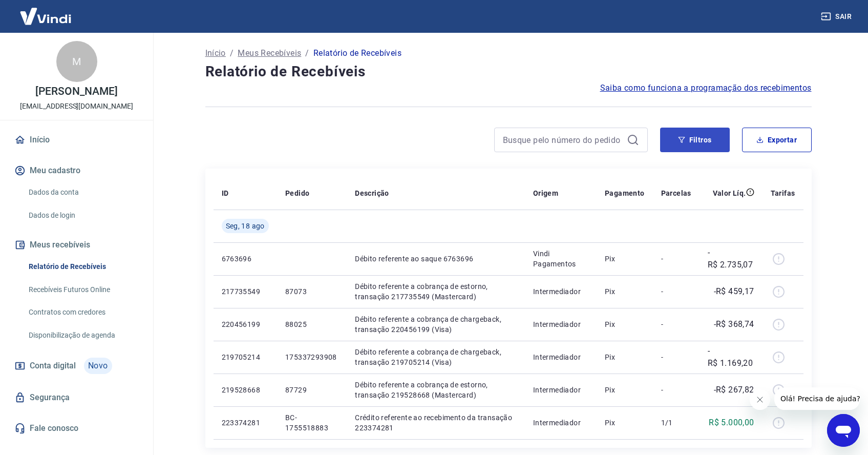 The image size is (868, 455). I want to click on p: Tarifas, so click(783, 193).